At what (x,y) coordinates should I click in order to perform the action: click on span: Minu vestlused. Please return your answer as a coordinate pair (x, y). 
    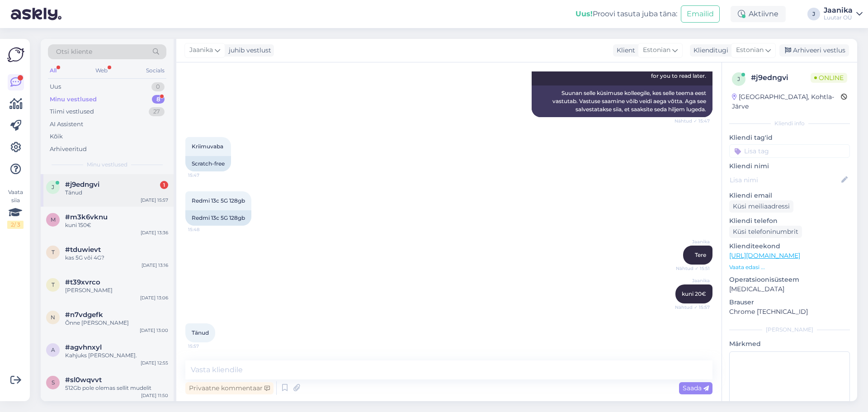
    Looking at the image, I should click on (107, 165).